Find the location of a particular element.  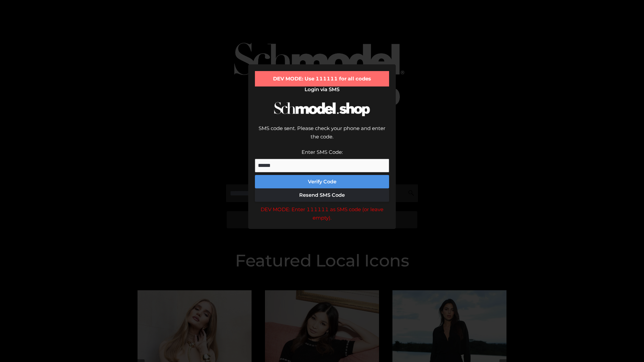

button: Verify Code is located at coordinates (322, 182).